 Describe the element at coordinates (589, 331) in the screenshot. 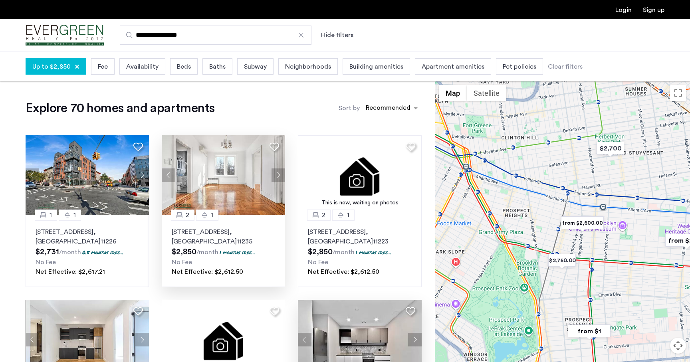

I see `div: from $1` at that location.